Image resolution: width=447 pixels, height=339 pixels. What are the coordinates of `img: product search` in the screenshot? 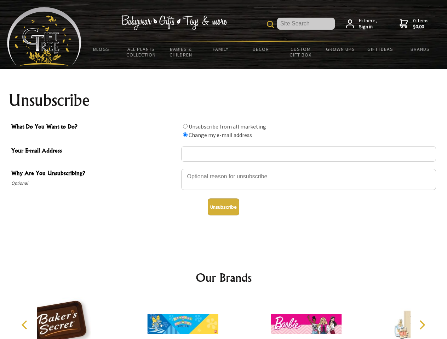 It's located at (270, 24).